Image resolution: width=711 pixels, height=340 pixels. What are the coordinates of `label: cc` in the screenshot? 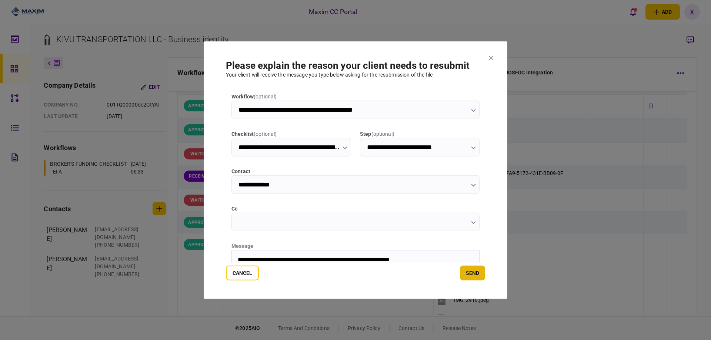 It's located at (356, 209).